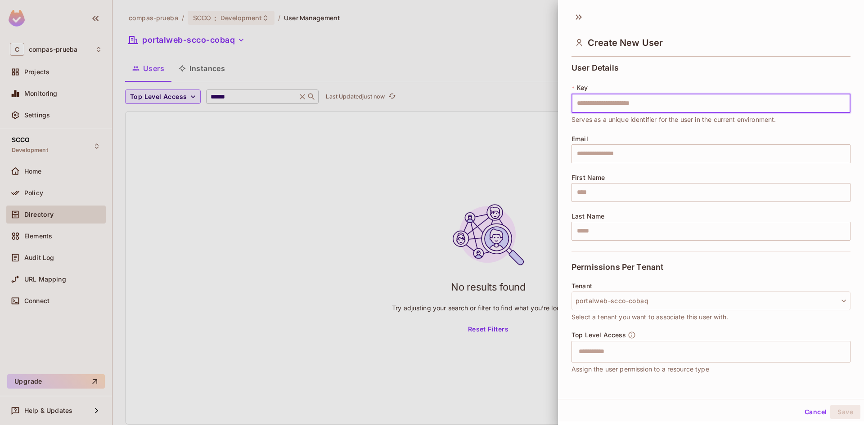  I want to click on span: Last Name, so click(588, 217).